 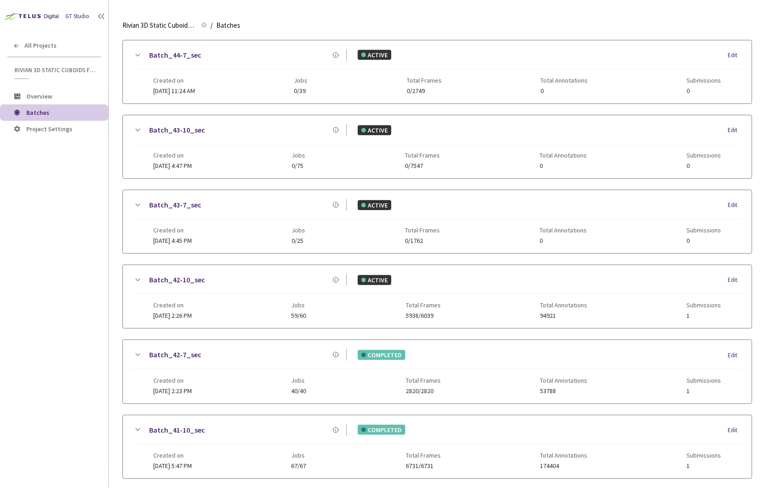 I want to click on span: 59/60, so click(x=299, y=315).